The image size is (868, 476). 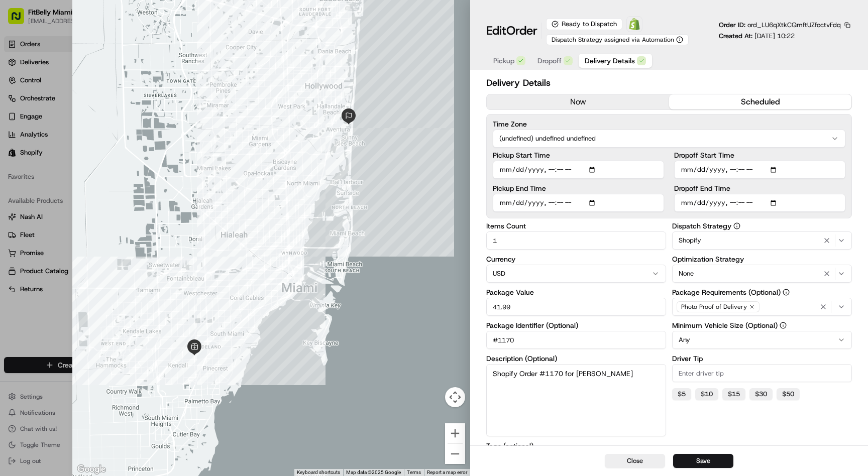 I want to click on label: Minimum Vehicle Size (Optional), so click(x=762, y=325).